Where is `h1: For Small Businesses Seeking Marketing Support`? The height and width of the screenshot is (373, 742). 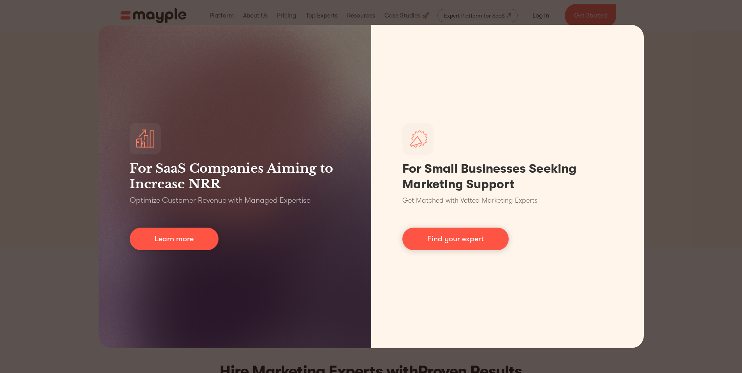
h1: For Small Businesses Seeking Marketing Support is located at coordinates (507, 176).